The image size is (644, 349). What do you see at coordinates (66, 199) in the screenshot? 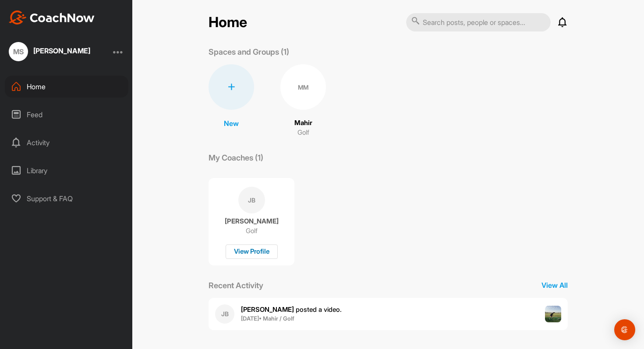
I see `div: Support & FAQ` at bounding box center [66, 199].